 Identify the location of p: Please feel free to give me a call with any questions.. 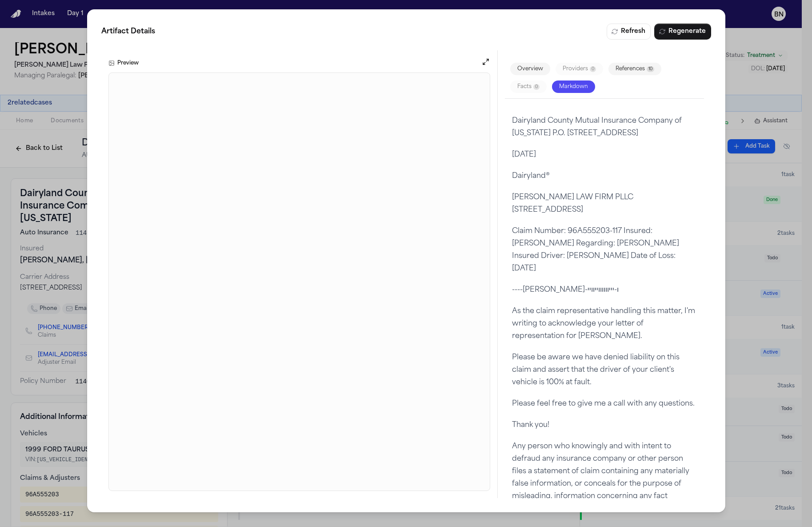
(604, 403).